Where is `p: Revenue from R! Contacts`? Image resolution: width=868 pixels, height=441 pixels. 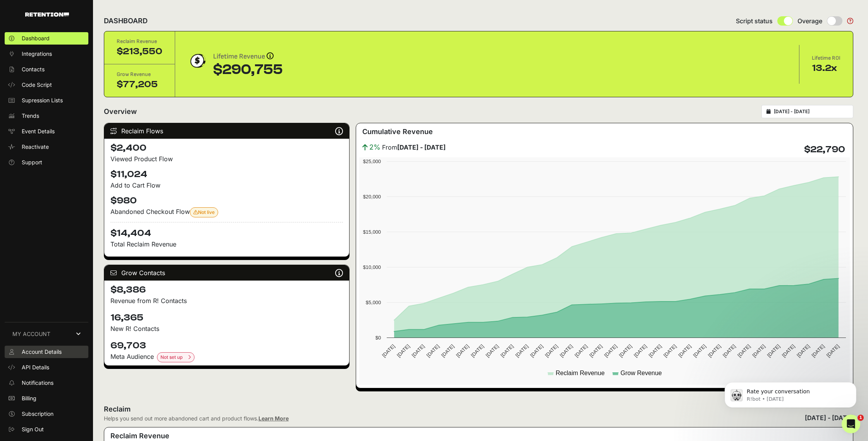 p: Revenue from R! Contacts is located at coordinates (227, 301).